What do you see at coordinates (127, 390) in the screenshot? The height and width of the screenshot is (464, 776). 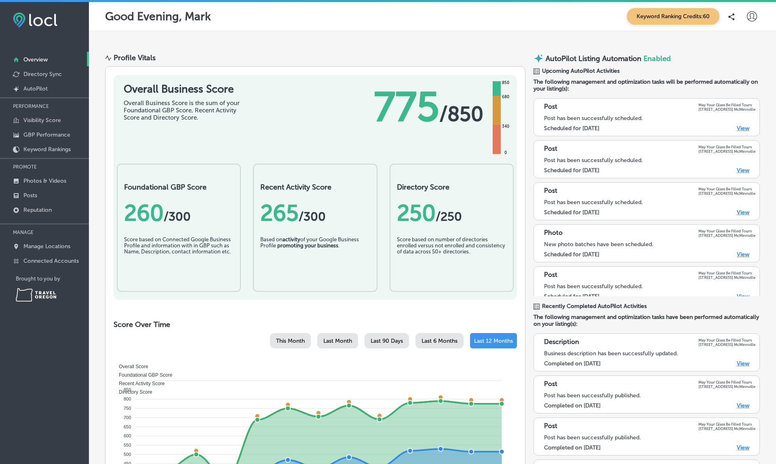 I see `tspan: 850` at bounding box center [127, 390].